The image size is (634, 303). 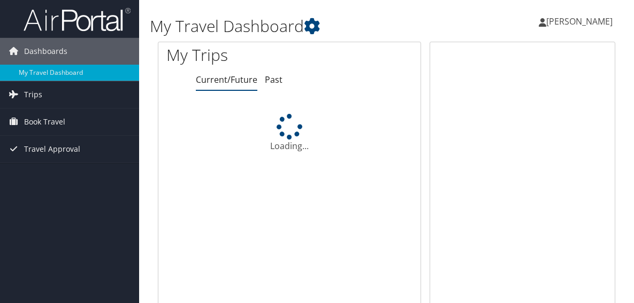 I want to click on span: Trips, so click(x=33, y=95).